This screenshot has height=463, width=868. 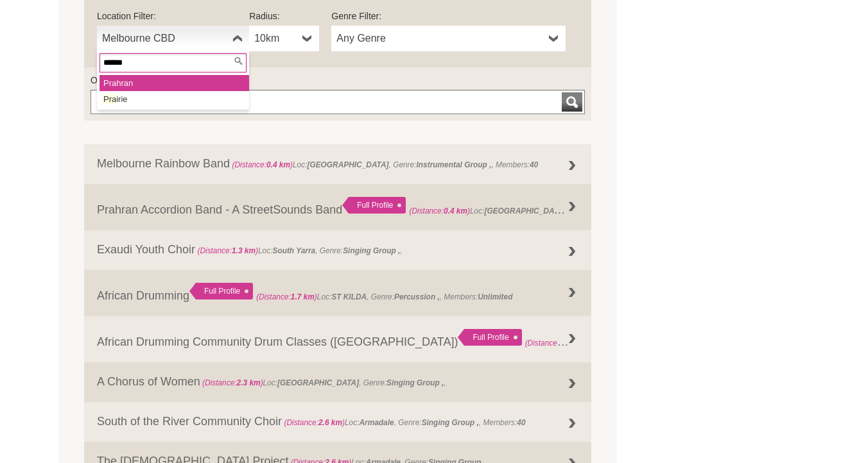 What do you see at coordinates (248, 383) in the screenshot?
I see `strong: 2.3 km` at bounding box center [248, 383].